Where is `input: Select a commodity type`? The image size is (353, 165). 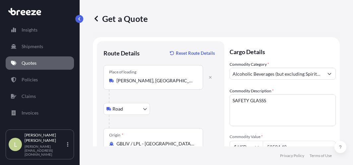 input: Select a commodity type is located at coordinates (277, 74).